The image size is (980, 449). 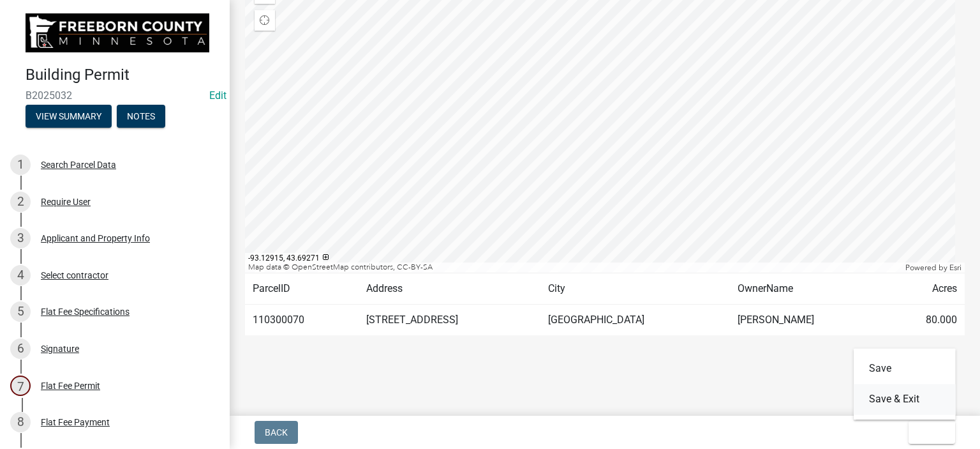 I want to click on button: Save & Exit, so click(x=905, y=400).